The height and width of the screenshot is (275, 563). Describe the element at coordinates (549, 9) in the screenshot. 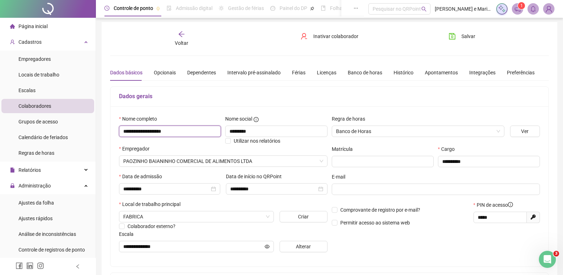

I see `img: 80235` at that location.